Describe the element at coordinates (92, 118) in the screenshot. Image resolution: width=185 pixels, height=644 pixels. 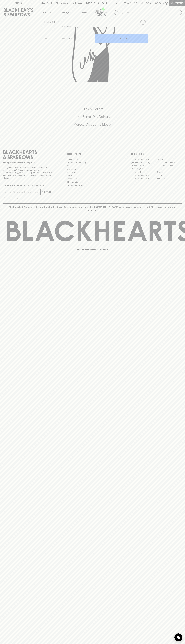
I see `div: Call to action block` at that location.